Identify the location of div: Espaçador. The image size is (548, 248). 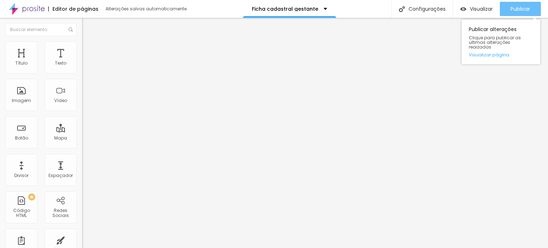
(61, 176).